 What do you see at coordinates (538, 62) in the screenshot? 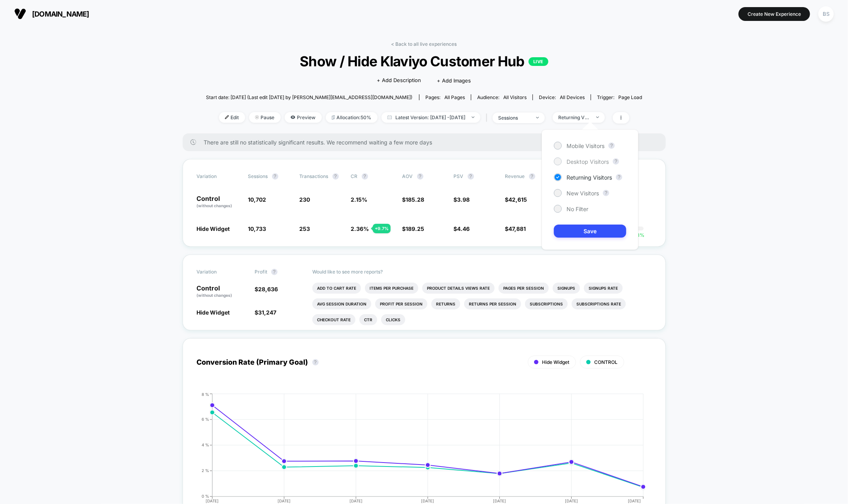
I see `p: LIVE` at bounding box center [538, 62].